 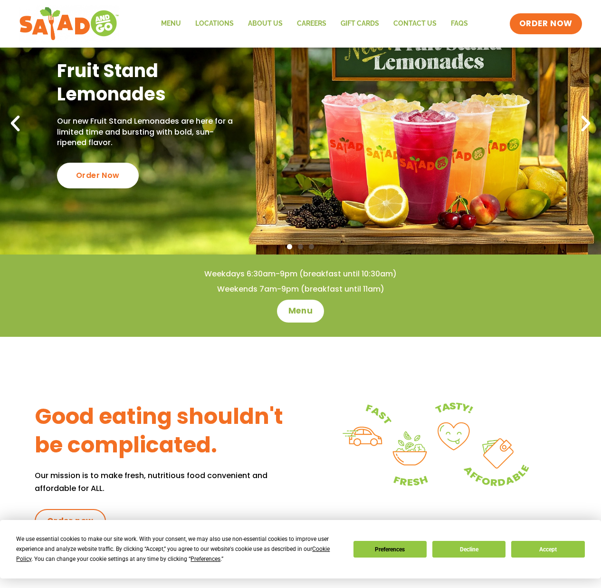 What do you see at coordinates (214, 24) in the screenshot?
I see `a: Locations` at bounding box center [214, 24].